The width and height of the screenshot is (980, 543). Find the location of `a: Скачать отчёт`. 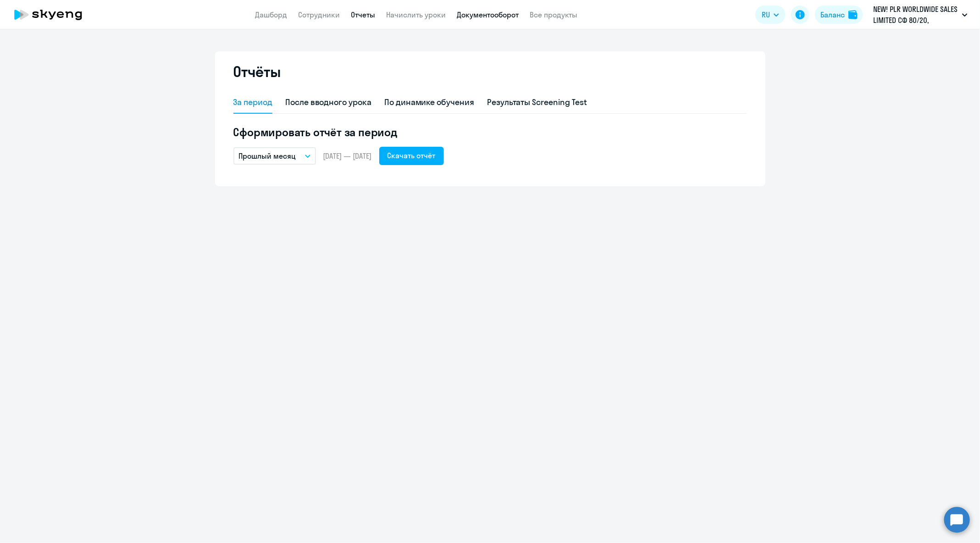

a: Скачать отчёт is located at coordinates (412, 156).